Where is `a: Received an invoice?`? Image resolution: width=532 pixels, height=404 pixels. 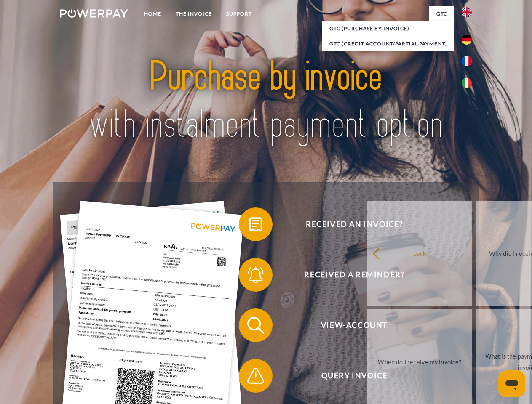 a: Received an invoice? is located at coordinates (348, 224).